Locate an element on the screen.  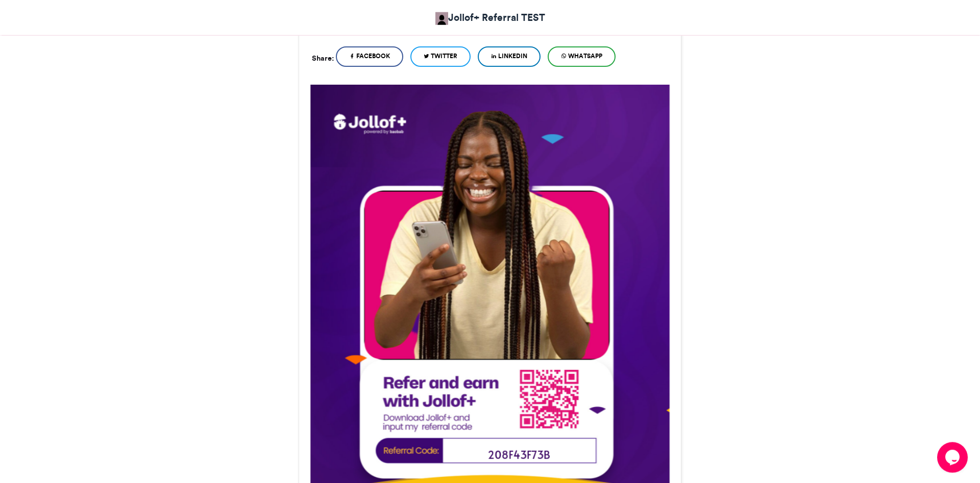
h5: Share: is located at coordinates (323, 58).